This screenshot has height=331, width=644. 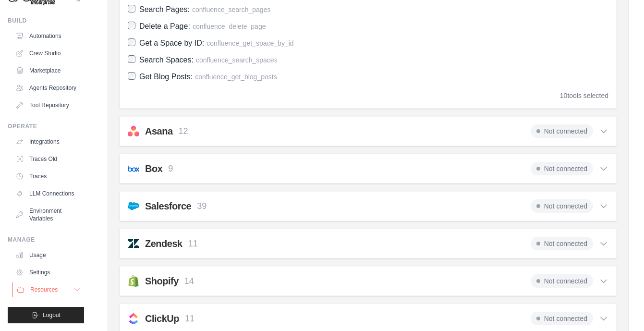 I want to click on span: confluence_delete_page, so click(x=229, y=27).